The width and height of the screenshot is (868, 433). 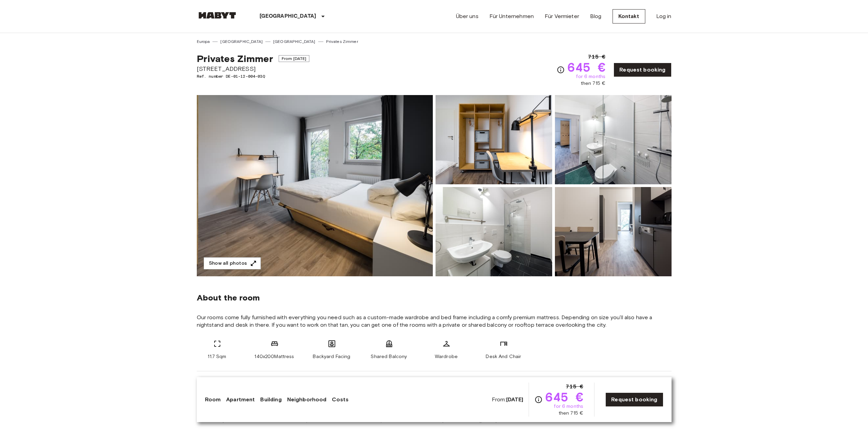 I want to click on img: Marketing picture of unit DE-01-12-004-03Q, so click(x=315, y=185).